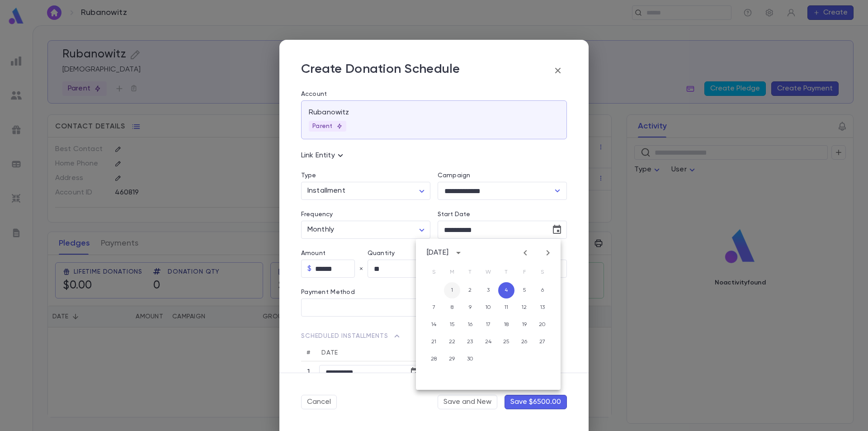 This screenshot has height=431, width=868. What do you see at coordinates (400, 253) in the screenshot?
I see `label: Quantity` at bounding box center [400, 253].